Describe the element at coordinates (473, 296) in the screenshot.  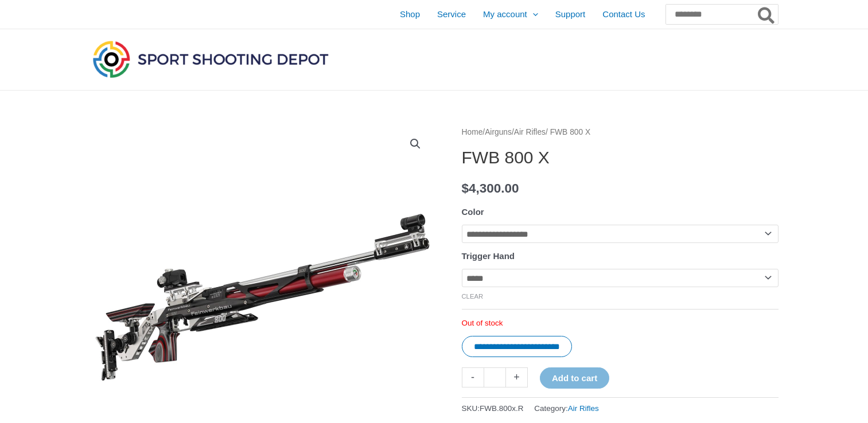
I see `a: Clear options` at that location.